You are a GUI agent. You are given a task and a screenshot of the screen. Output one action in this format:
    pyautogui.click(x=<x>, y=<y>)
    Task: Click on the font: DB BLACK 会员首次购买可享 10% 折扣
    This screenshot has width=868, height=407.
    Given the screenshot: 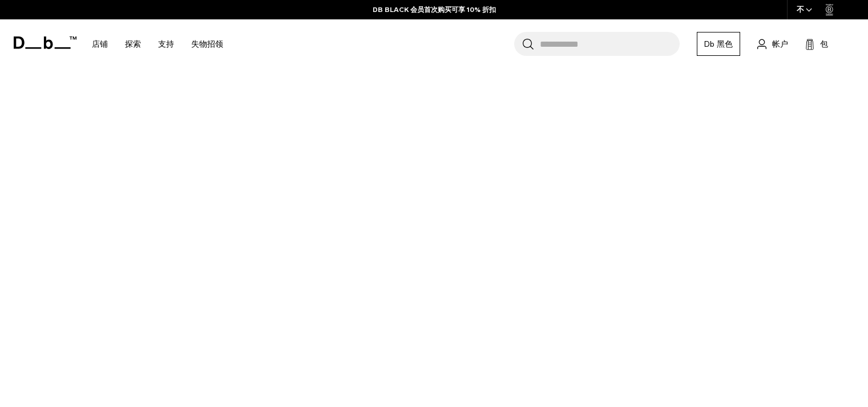 What is the action you would take?
    pyautogui.click(x=434, y=10)
    